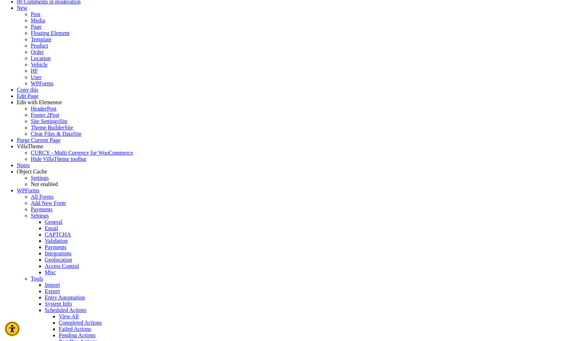 Image resolution: width=576 pixels, height=341 pixels. I want to click on a: Purge Current Page, so click(38, 140).